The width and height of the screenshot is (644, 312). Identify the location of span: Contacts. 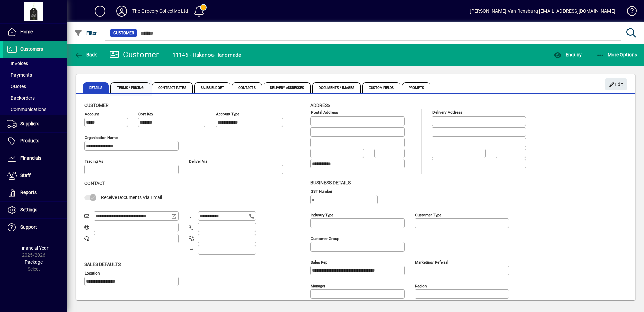
(247, 87).